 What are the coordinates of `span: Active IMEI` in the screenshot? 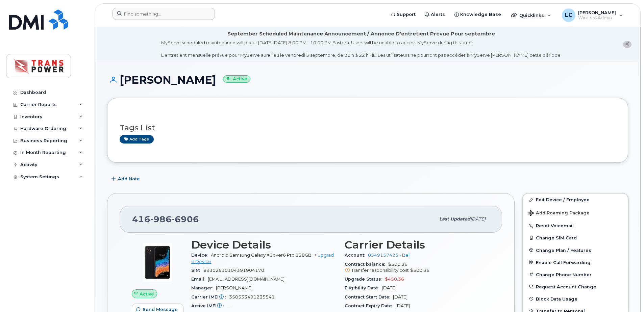 It's located at (209, 305).